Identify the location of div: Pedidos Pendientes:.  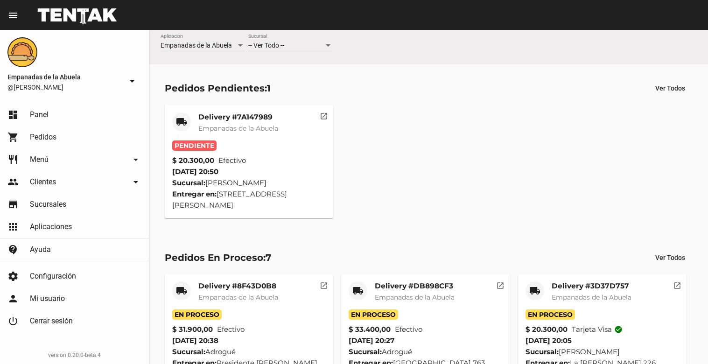
(218, 88).